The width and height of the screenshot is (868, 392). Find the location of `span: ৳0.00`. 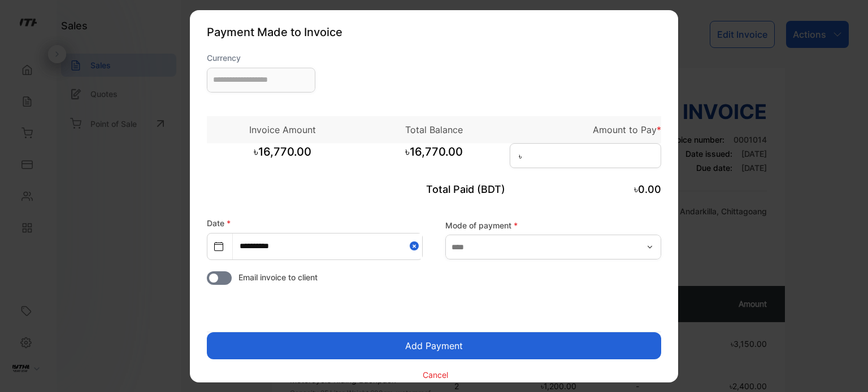

span: ৳0.00 is located at coordinates (648, 188).